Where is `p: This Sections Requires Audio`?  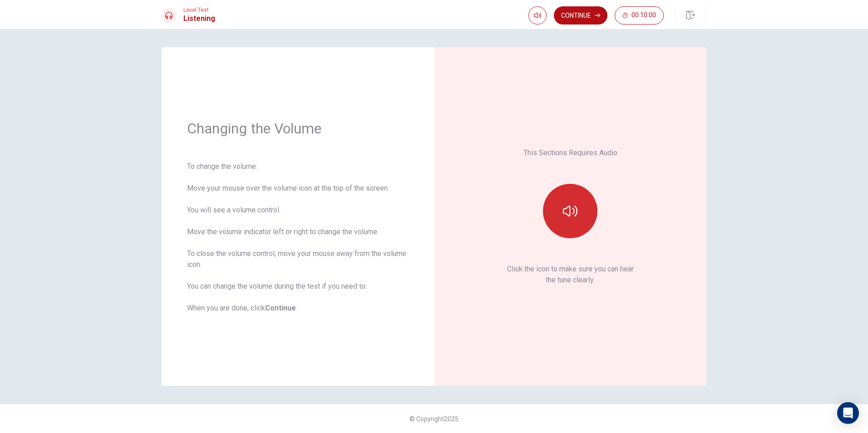
p: This Sections Requires Audio is located at coordinates (570, 153).